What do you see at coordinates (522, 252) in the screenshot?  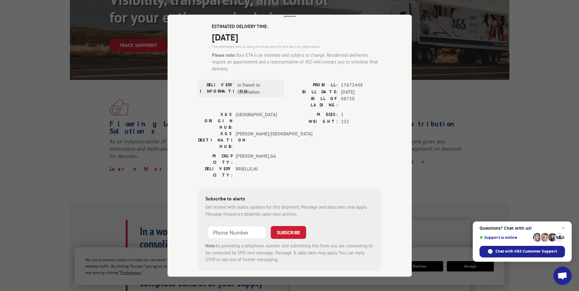 I see `div: Chat with XGS Customer Support` at bounding box center [522, 252].